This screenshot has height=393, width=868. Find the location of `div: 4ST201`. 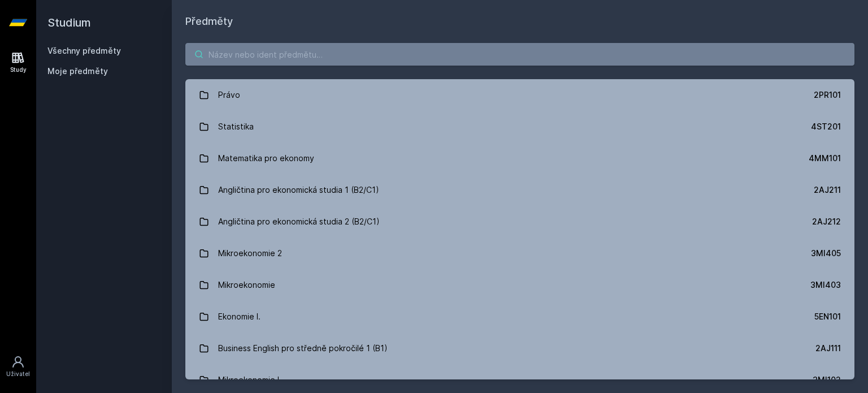

div: 4ST201 is located at coordinates (825, 127).